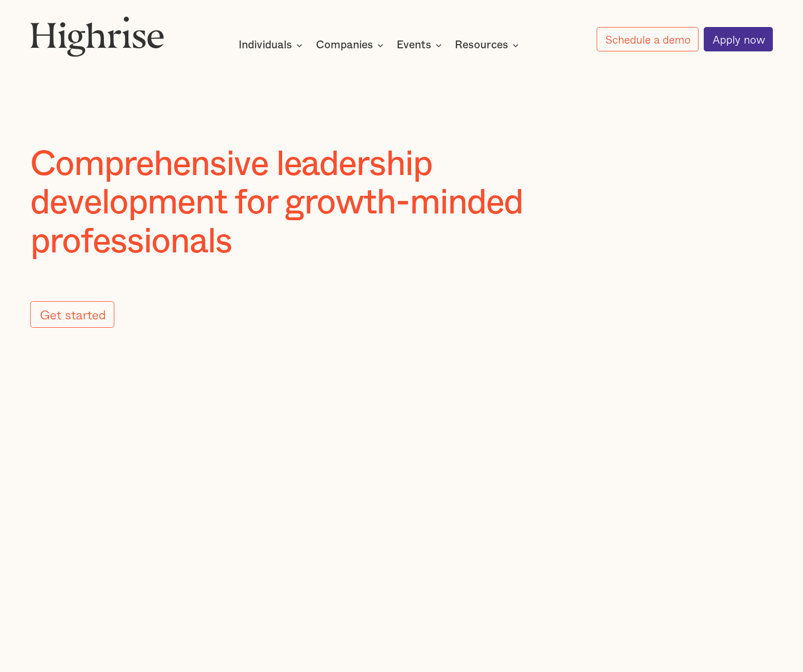  Describe the element at coordinates (72, 314) in the screenshot. I see `a: Get started` at that location.